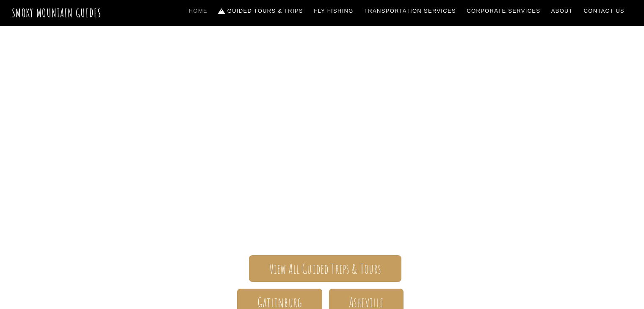 The width and height of the screenshot is (644, 309). I want to click on span: Gatlinburg, so click(280, 302).